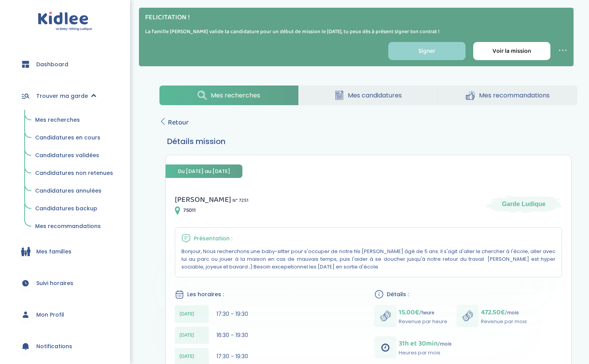 Image resolution: width=589 pixels, height=364 pixels. Describe the element at coordinates (375, 95) in the screenshot. I see `span: Mes candidatures` at that location.